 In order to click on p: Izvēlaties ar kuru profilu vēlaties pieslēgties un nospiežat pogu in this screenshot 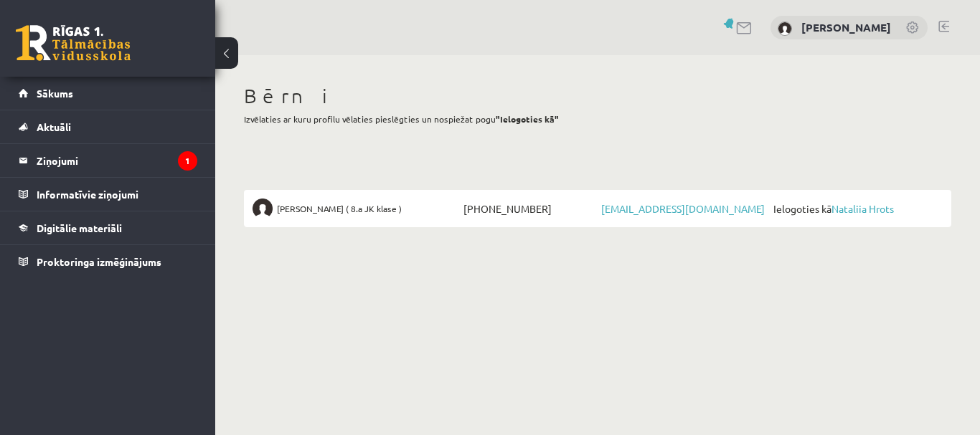, I will do `click(598, 119)`.